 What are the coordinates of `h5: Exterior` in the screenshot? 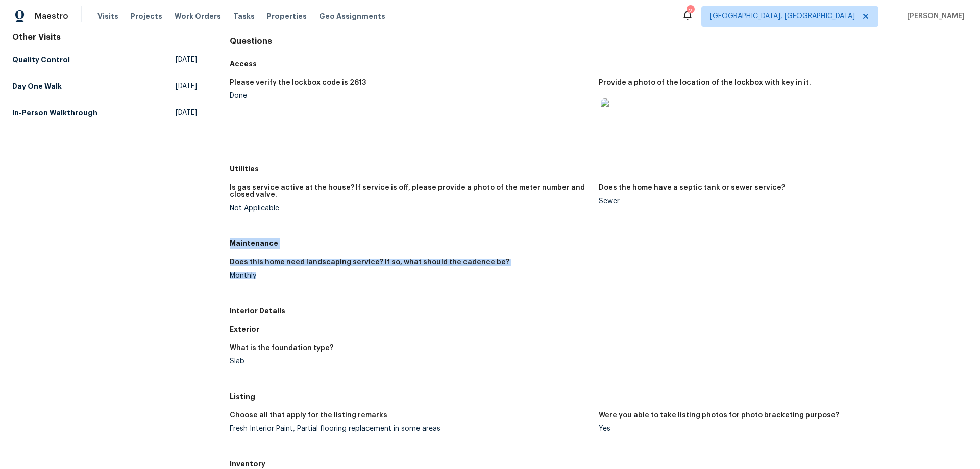 It's located at (599, 330).